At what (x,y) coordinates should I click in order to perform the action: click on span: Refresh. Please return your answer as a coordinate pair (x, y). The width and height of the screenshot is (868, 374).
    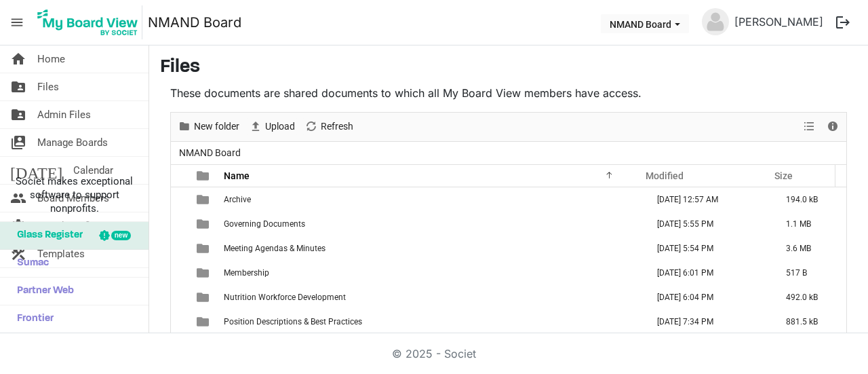
    Looking at the image, I should click on (337, 126).